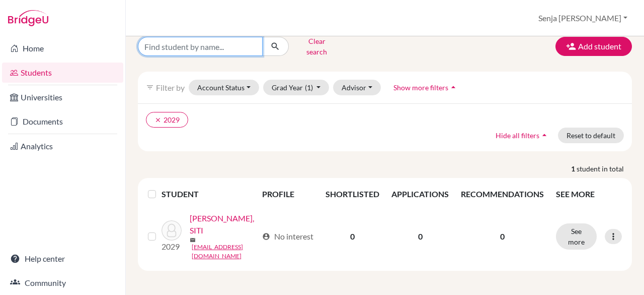  What do you see at coordinates (316, 46) in the screenshot?
I see `button: Clear search` at bounding box center [316, 46].